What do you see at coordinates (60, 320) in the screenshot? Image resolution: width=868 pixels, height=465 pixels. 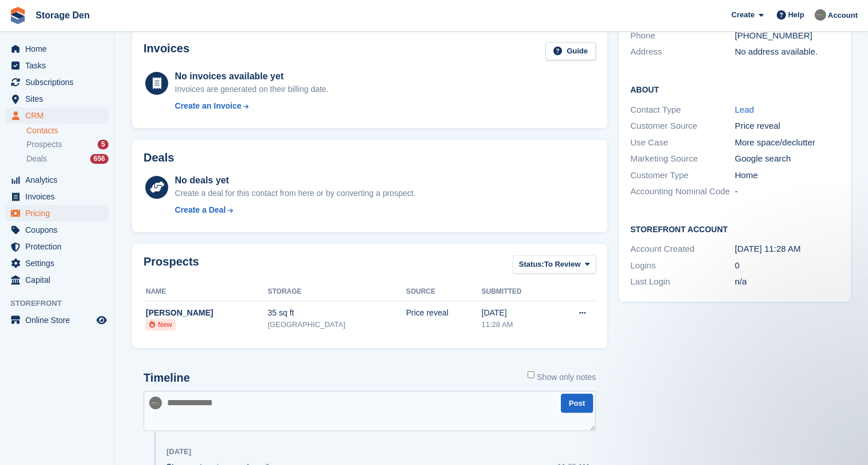 I see `span: Online Store` at bounding box center [60, 320].